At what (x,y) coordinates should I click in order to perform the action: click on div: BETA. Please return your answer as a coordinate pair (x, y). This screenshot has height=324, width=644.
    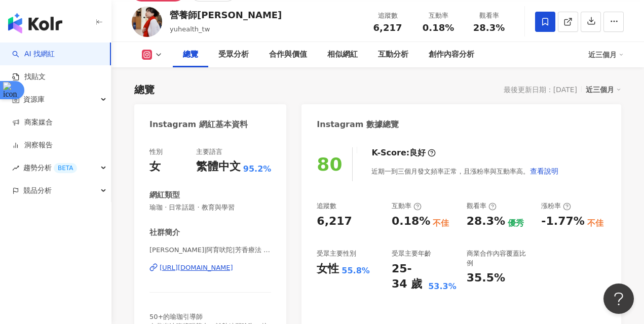
    Looking at the image, I should click on (65, 168).